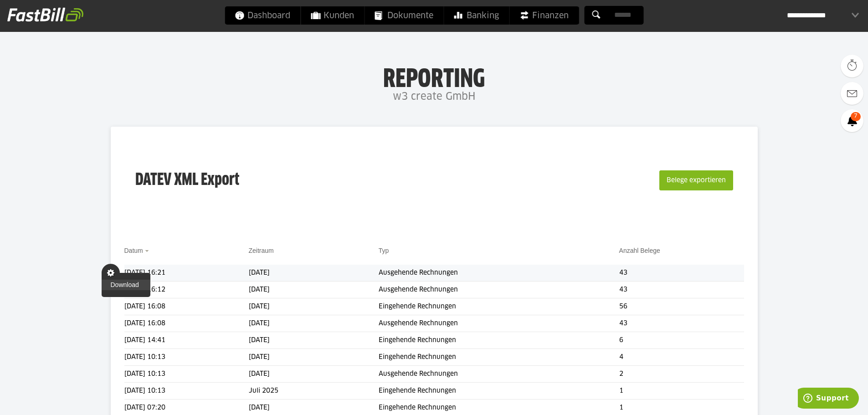  I want to click on img: fastbill_logo_white.png, so click(45, 14).